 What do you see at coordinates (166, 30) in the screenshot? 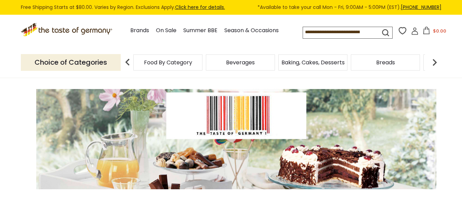
I see `a: On Sale` at bounding box center [166, 30].